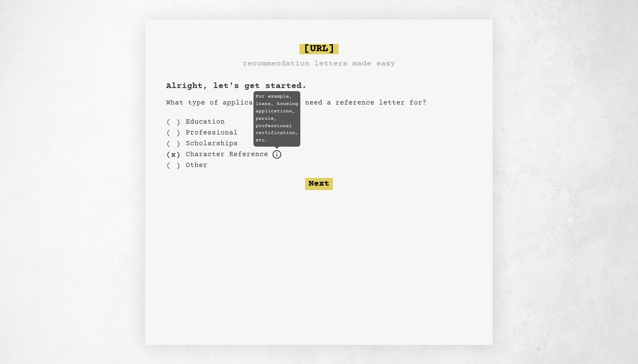 This screenshot has height=364, width=638. I want to click on label: Other, so click(196, 165).